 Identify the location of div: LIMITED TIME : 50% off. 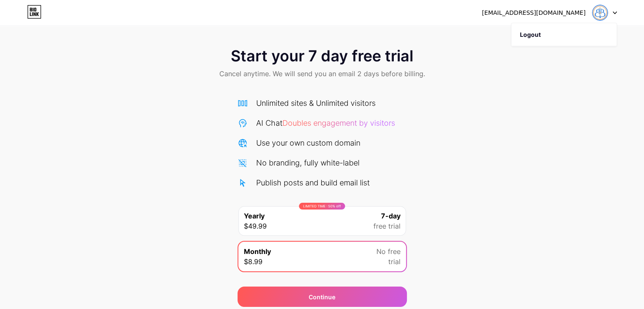
(322, 206).